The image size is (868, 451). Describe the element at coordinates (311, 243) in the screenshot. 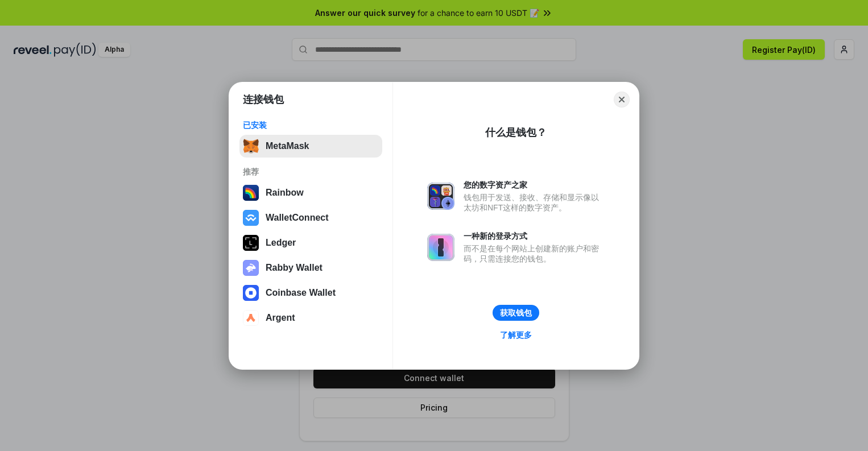

I see `button: Ledger` at that location.